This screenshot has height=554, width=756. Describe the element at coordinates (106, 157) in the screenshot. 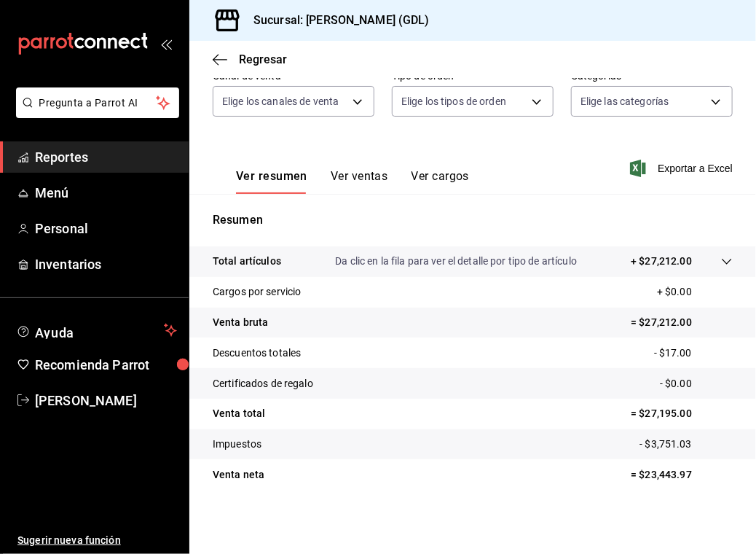

I see `span: Reportes` at that location.